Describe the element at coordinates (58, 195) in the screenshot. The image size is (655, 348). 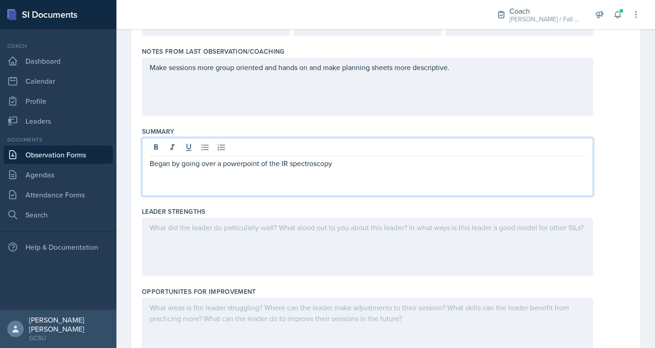
I see `a: Attendance Forms` at that location.